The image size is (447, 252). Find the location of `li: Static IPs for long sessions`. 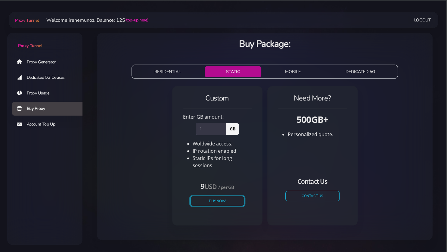

li: Static IPs for long sessions is located at coordinates (222, 161).